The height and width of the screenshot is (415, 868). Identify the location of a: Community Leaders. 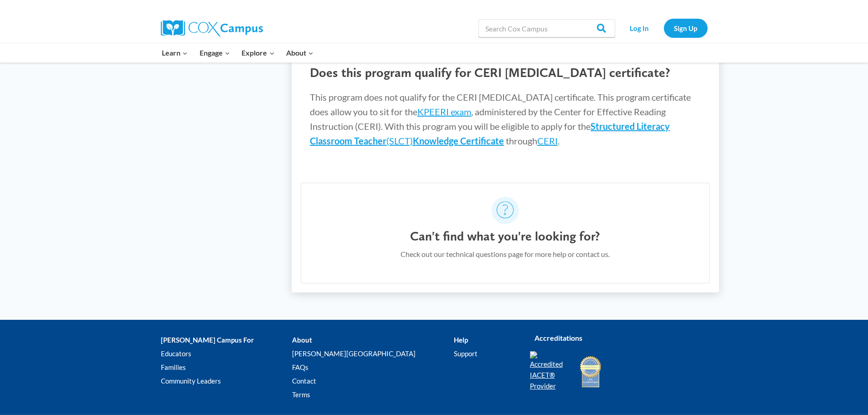
(226, 382).